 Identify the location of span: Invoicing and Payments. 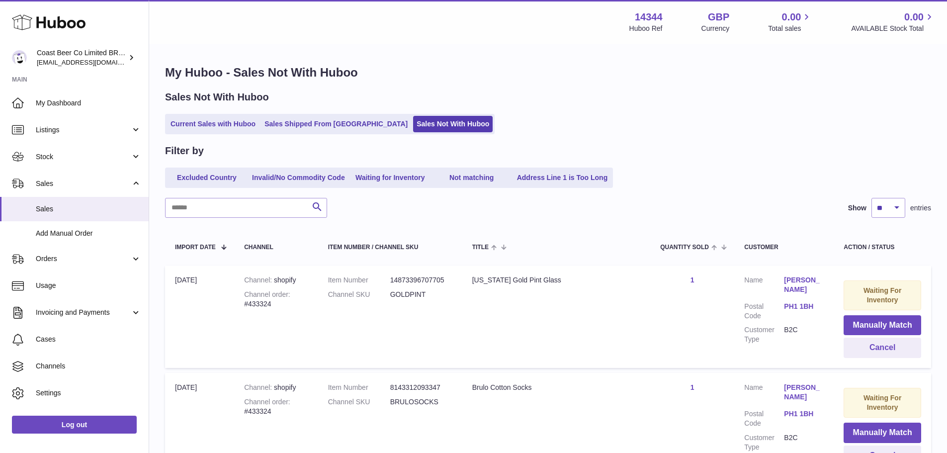
(83, 312).